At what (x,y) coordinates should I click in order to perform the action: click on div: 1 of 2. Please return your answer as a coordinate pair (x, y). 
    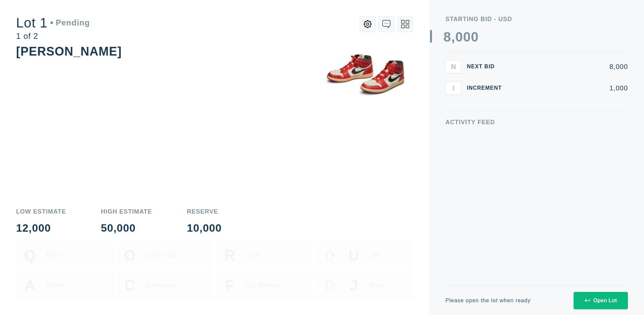
    Looking at the image, I should click on (53, 36).